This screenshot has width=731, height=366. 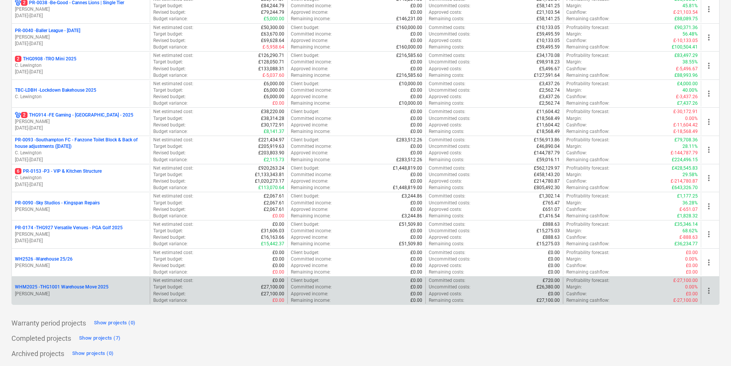 I want to click on p: £765.47, so click(x=551, y=203).